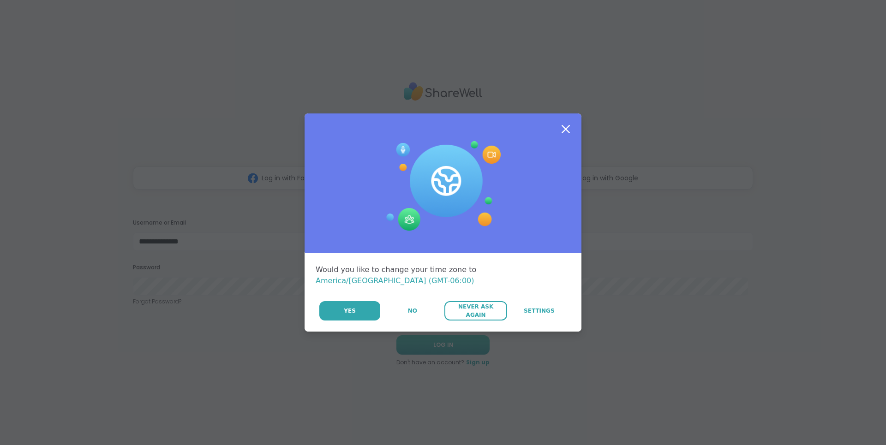  I want to click on span: Yes, so click(350, 311).